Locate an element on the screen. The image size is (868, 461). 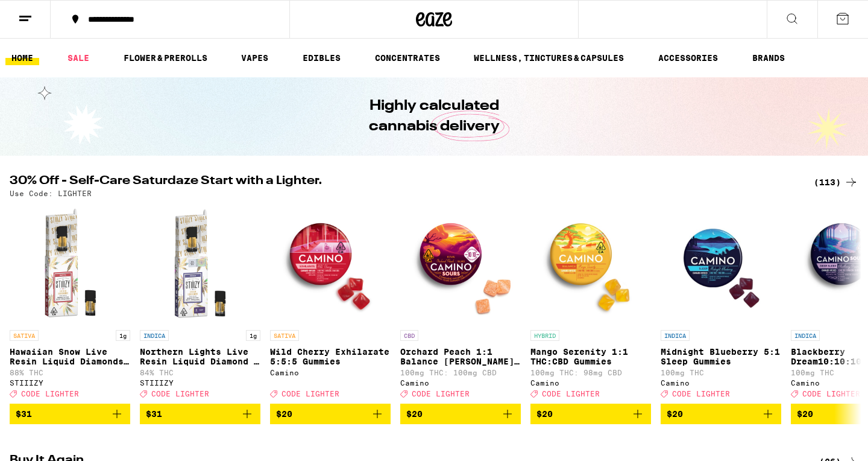
p: Northern Lights Live Resin Liquid Diamond - 1g is located at coordinates (200, 357).